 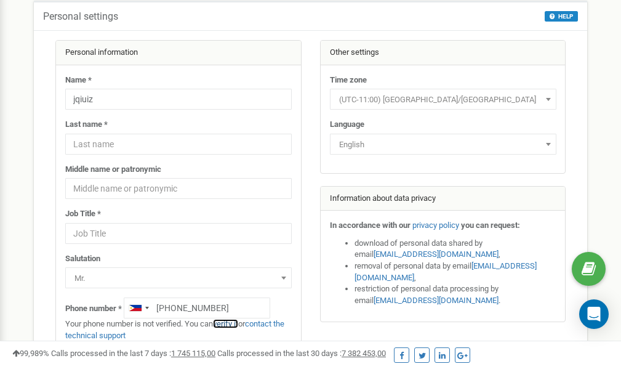 I want to click on button: HELP, so click(x=562, y=16).